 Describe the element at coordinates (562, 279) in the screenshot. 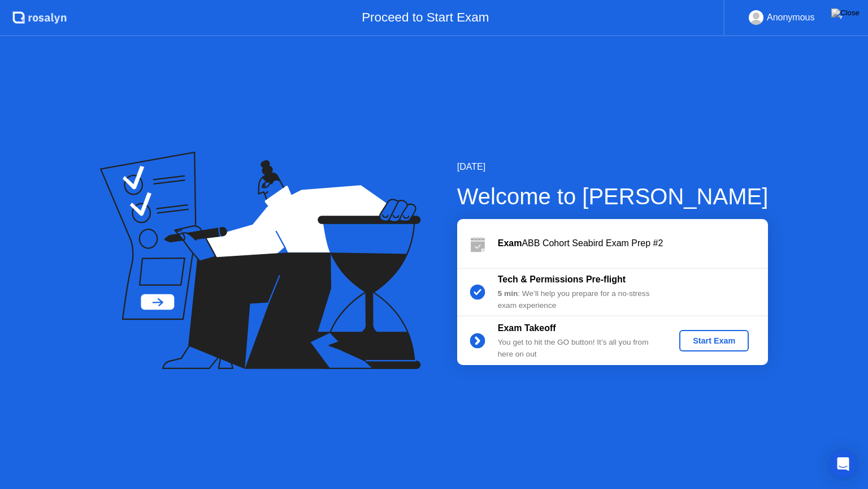

I see `b: Tech & Permissions Pre-flight` at that location.